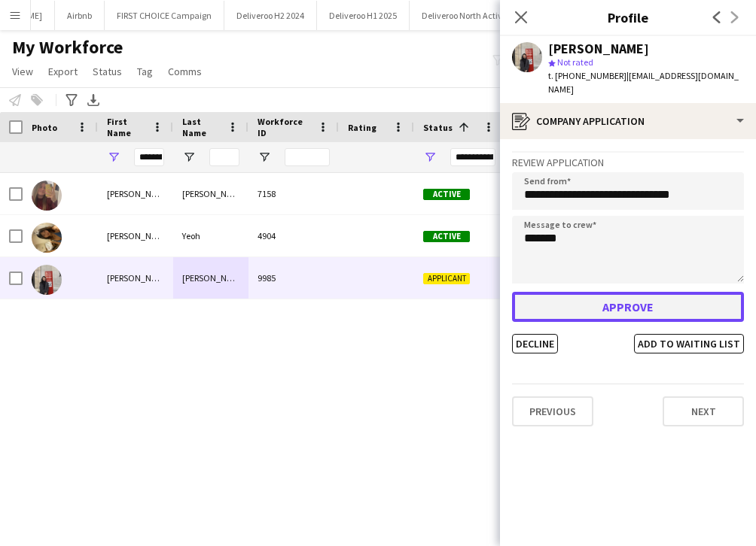 The width and height of the screenshot is (756, 546). What do you see at coordinates (93, 100) in the screenshot?
I see `app-action-btn: Export XLSX` at bounding box center [93, 100].